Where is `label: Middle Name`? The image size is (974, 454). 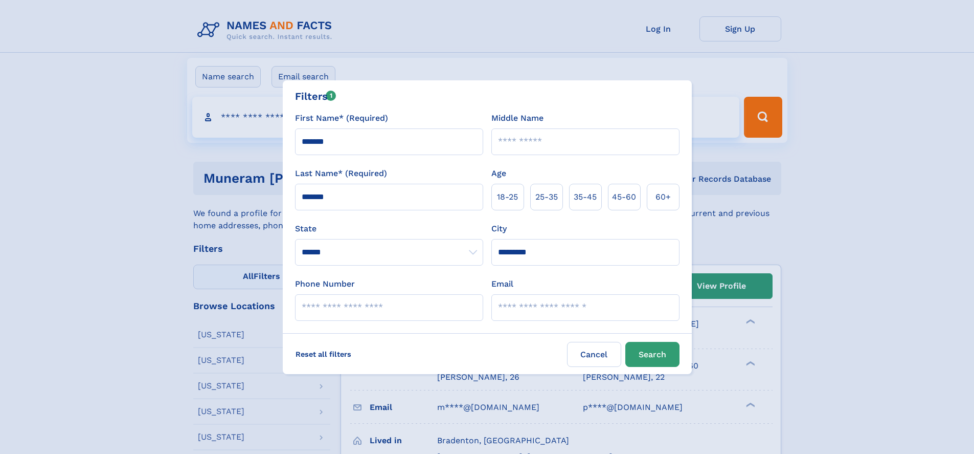 label: Middle Name is located at coordinates (518, 118).